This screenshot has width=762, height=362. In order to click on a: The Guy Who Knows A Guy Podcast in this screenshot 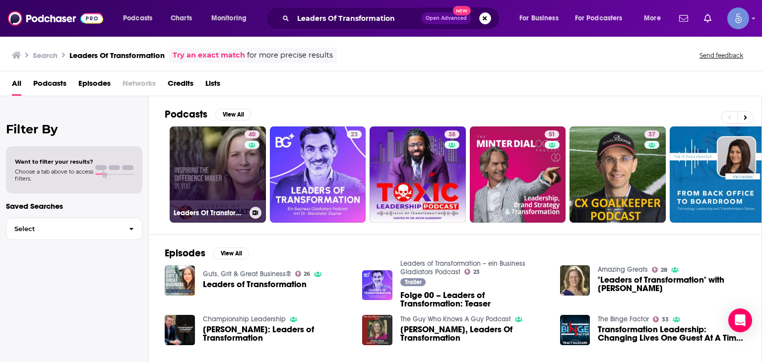, I will do `click(456, 319)`.